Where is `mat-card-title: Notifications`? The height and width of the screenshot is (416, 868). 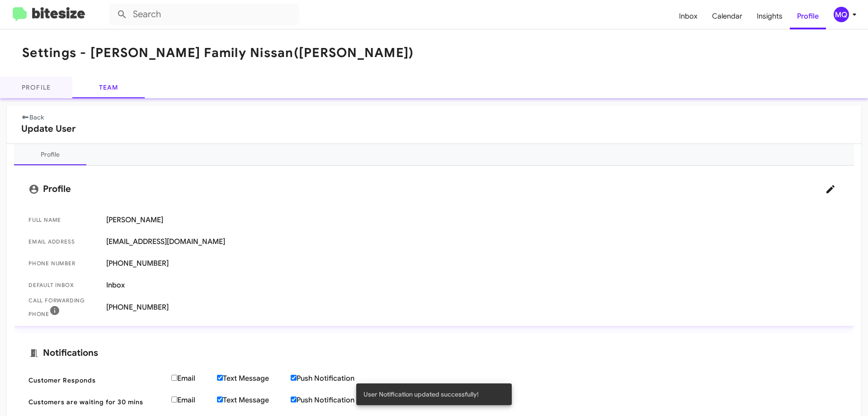
mat-card-title: Notifications is located at coordinates (434, 353).